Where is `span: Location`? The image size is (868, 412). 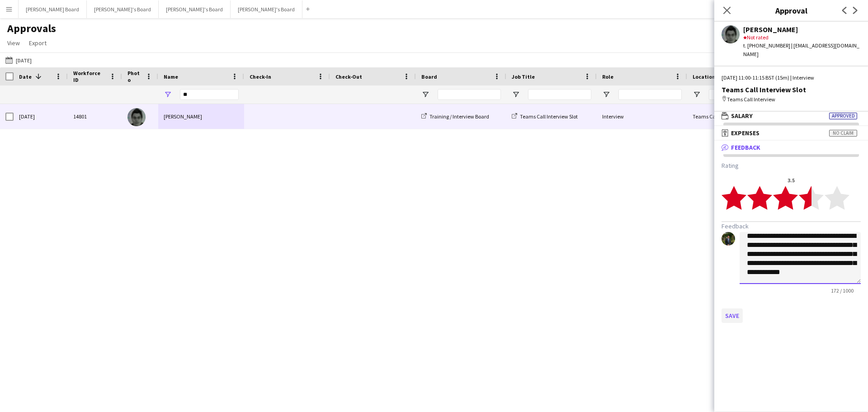
span: Location is located at coordinates (704, 76).